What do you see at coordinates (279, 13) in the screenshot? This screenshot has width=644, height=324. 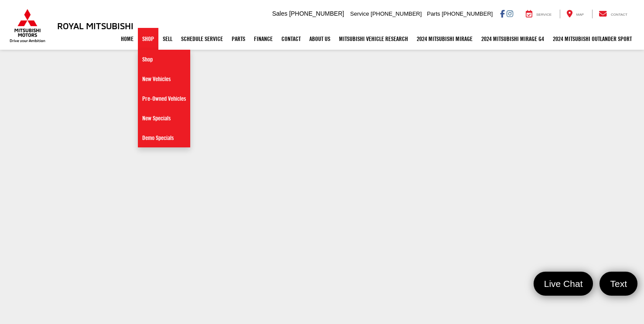 I see `span: Sales` at bounding box center [279, 13].